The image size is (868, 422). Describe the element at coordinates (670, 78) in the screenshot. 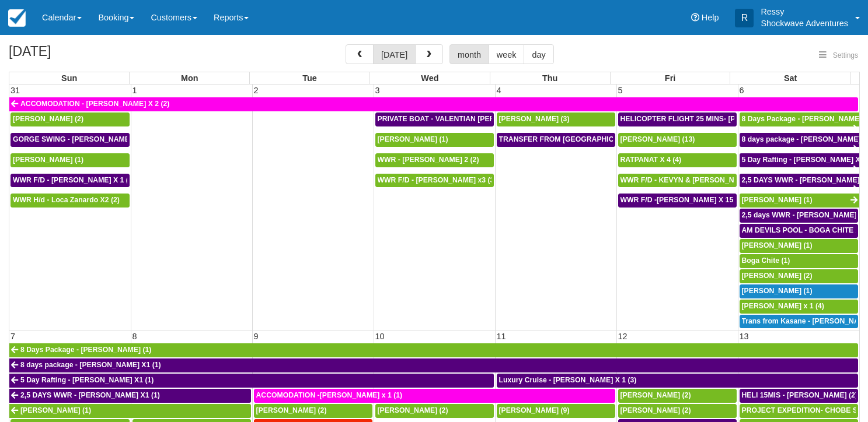

I see `span: Fri` at that location.